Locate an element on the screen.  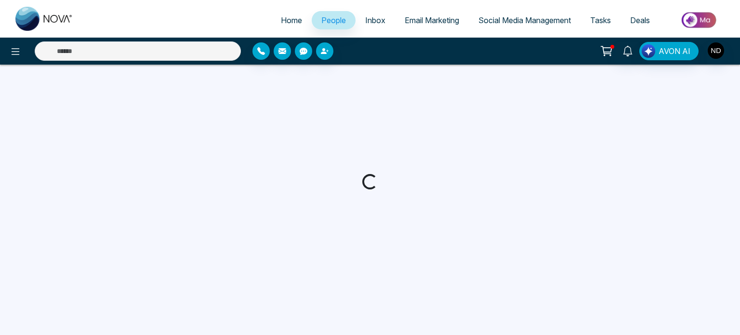
img: User Avatar is located at coordinates (716, 51).